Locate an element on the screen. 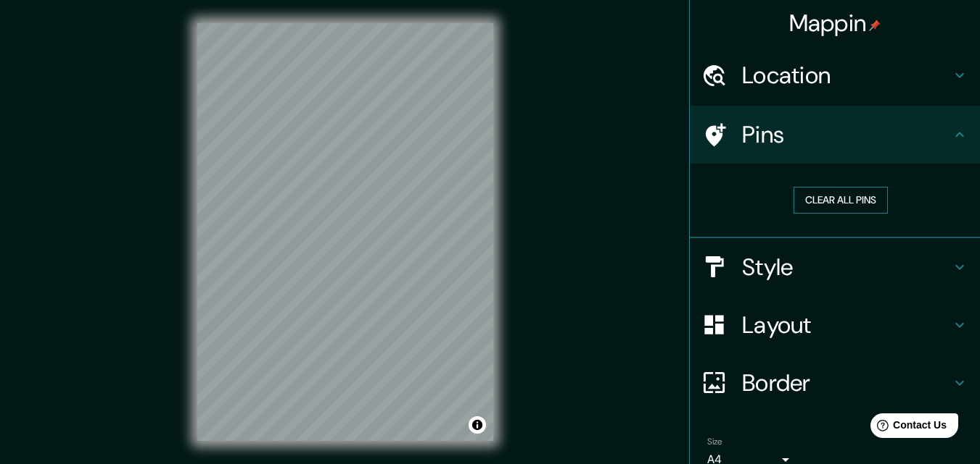  img: pin-icon.png is located at coordinates (874, 25).